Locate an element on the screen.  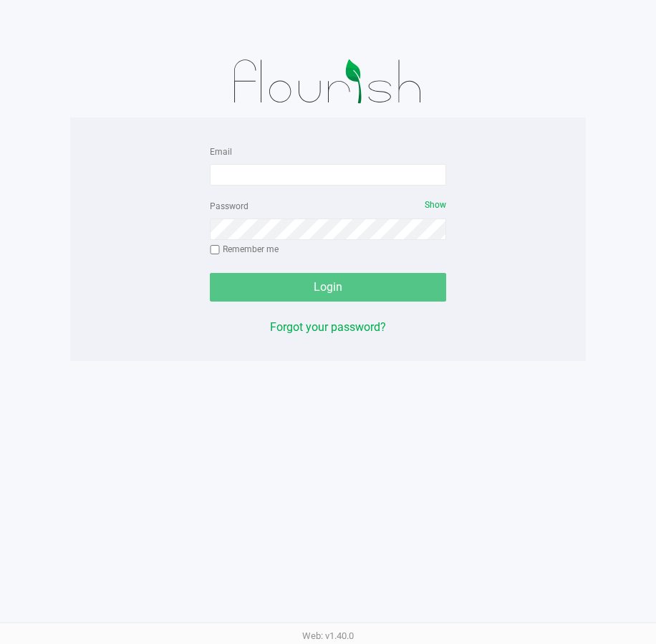
label: Remember me is located at coordinates (244, 249).